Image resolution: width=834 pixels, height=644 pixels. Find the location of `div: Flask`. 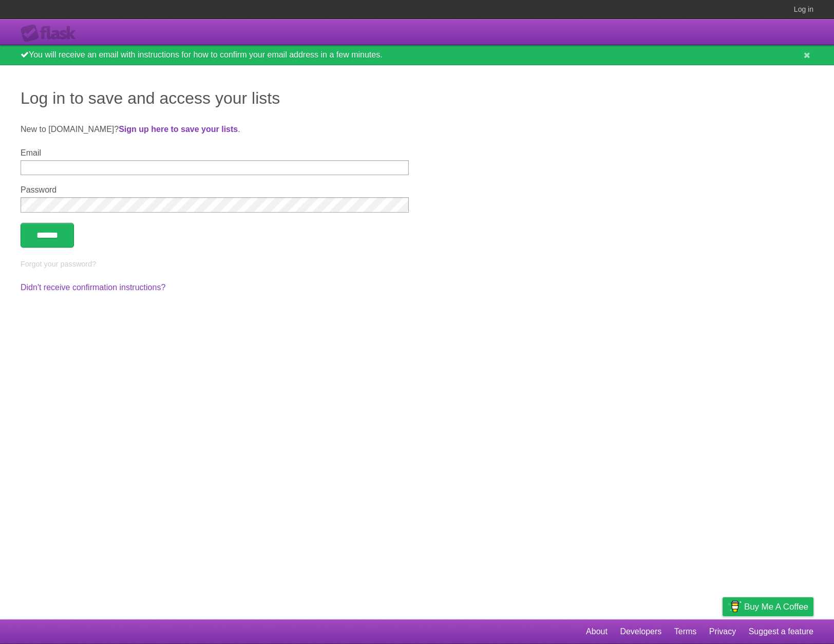

div: Flask is located at coordinates (51, 33).